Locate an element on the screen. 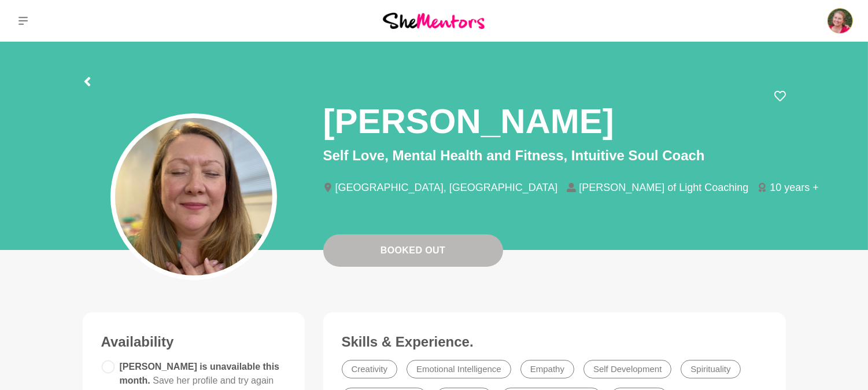  h3: Skills & Experience. is located at coordinates (554, 342).